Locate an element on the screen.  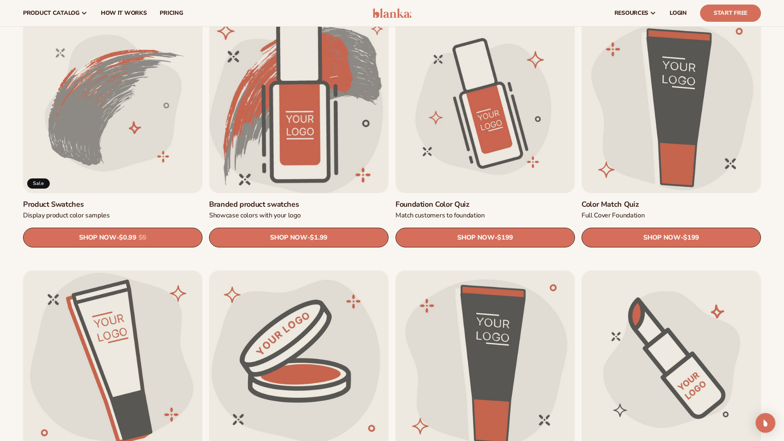
a: Color Match Quiz is located at coordinates (671, 204).